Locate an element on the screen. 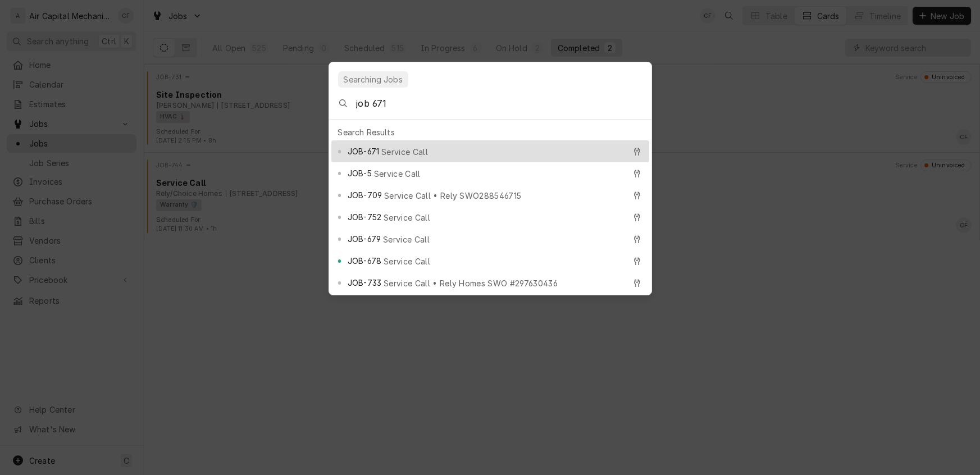  span: JOB-752 is located at coordinates (364, 217).